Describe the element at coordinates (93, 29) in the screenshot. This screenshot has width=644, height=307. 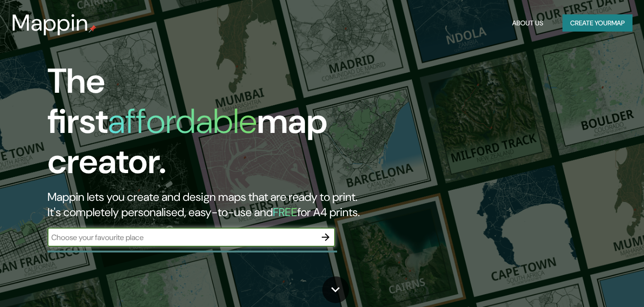
I see `img: mappin-pin` at that location.